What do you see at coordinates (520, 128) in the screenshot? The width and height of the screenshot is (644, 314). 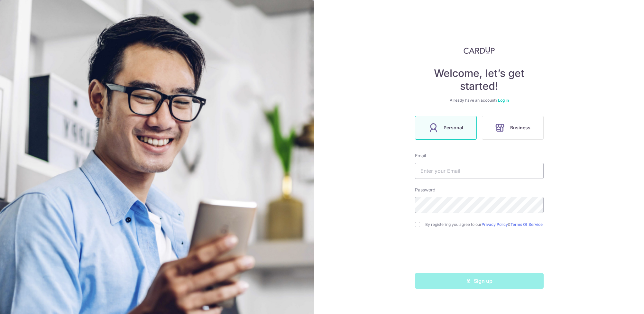 I see `span: Business` at bounding box center [520, 128].